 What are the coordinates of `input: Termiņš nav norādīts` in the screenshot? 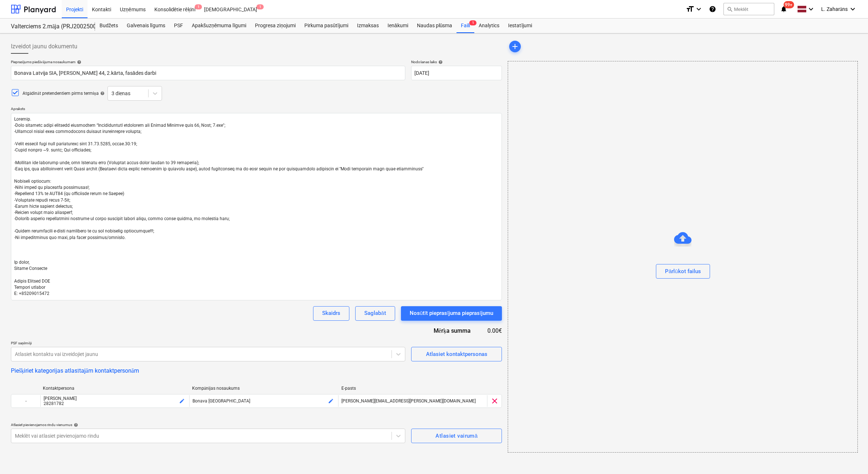 It's located at (456, 73).